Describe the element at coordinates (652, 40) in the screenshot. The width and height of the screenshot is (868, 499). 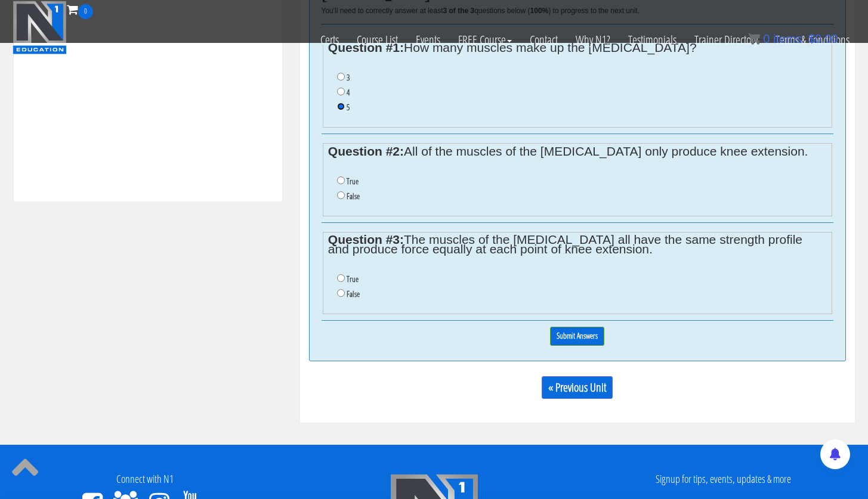
I see `a: Testimonials` at that location.